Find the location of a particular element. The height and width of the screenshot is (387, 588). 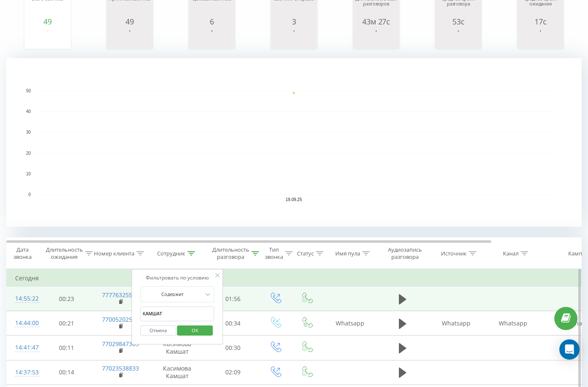

text: 40 is located at coordinates (29, 111).